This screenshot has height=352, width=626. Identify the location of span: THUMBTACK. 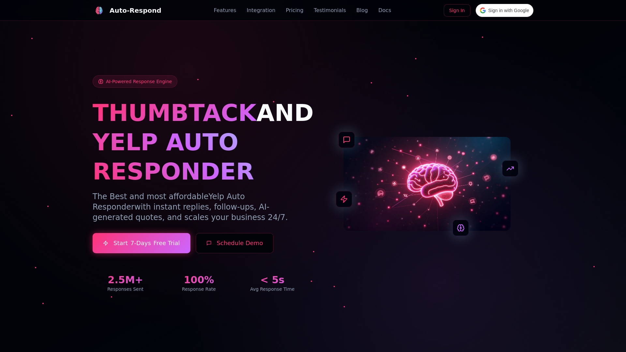
(174, 113).